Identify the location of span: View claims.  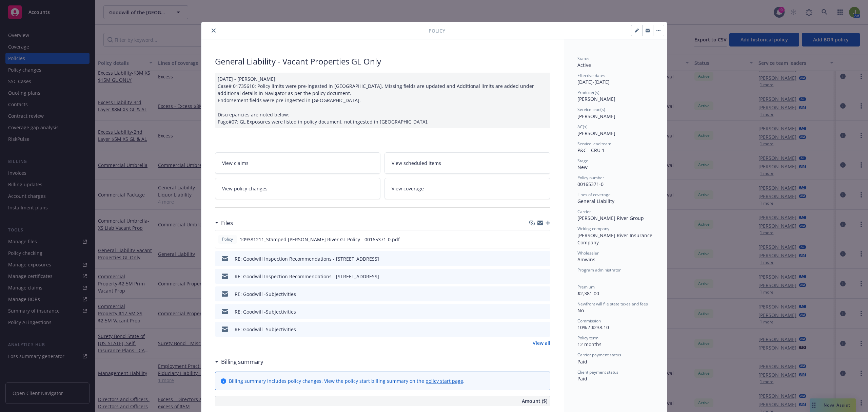
(235, 162).